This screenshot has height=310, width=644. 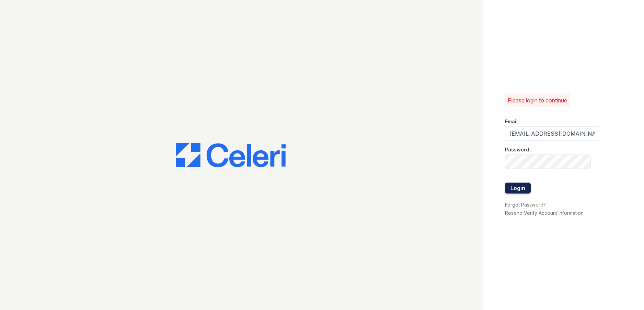 What do you see at coordinates (518, 188) in the screenshot?
I see `button: Login` at bounding box center [518, 188].